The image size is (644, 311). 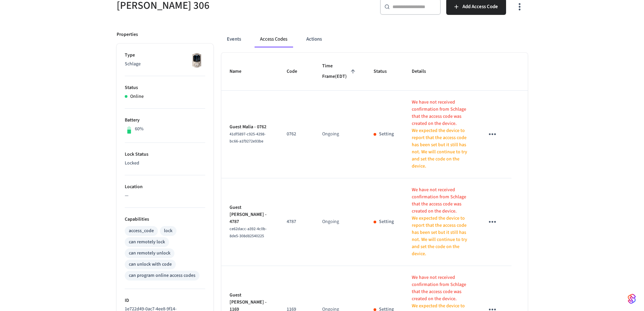 I want to click on p: Online, so click(x=137, y=96).